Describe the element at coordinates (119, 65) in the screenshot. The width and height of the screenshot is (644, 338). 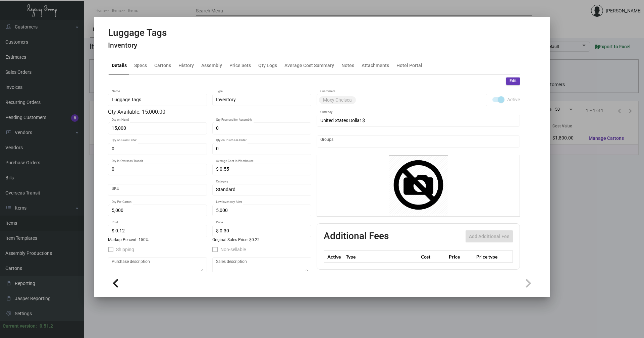
I see `div: Details` at that location.